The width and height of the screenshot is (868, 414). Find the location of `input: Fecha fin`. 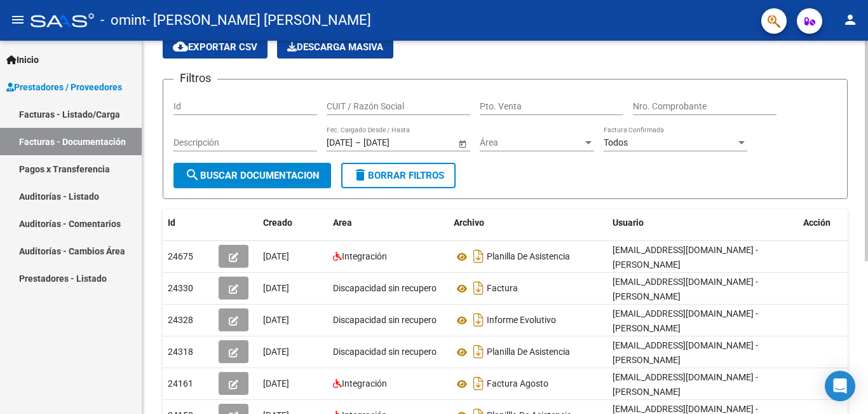

input: Fecha fin is located at coordinates (394, 142).